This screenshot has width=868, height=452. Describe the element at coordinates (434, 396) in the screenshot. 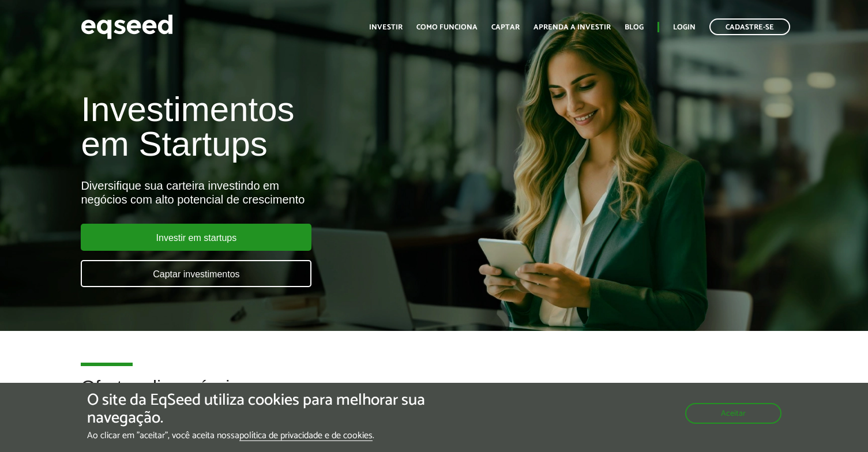

I see `h2: Ofertas disponíveis` at that location.